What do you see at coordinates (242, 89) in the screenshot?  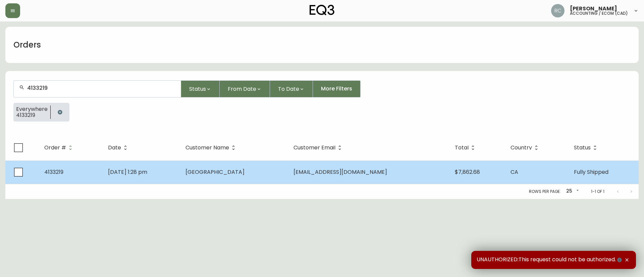 I see `span: From Date` at bounding box center [242, 89].